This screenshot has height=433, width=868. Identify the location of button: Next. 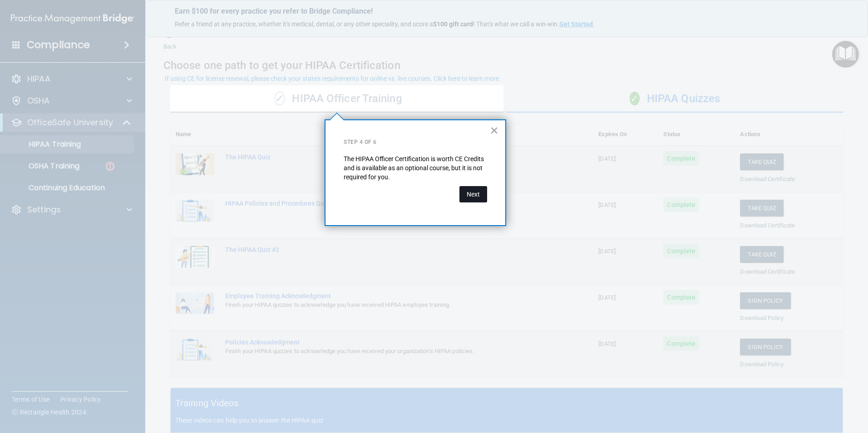
(473, 195).